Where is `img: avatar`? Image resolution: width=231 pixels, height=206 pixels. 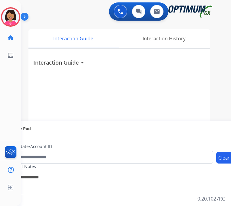
img: avatar is located at coordinates (11, 17).